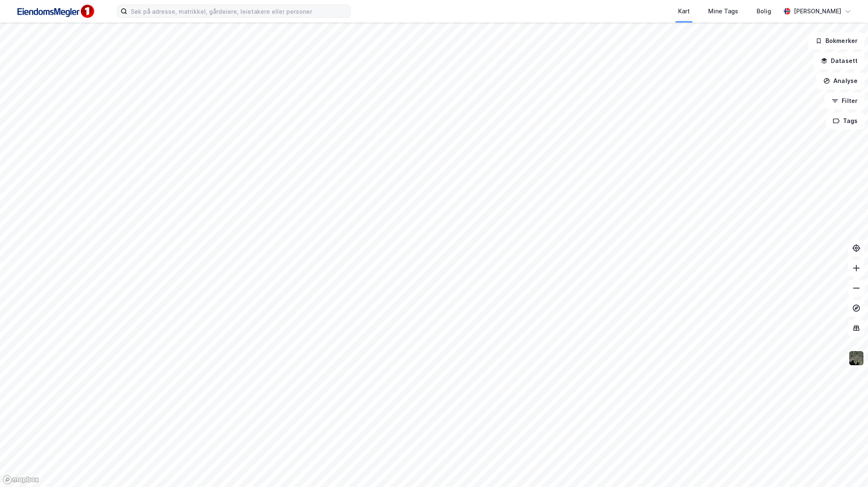 The width and height of the screenshot is (868, 487). What do you see at coordinates (846, 466) in the screenshot?
I see `div: Kontrollprogram for chat` at bounding box center [846, 466].